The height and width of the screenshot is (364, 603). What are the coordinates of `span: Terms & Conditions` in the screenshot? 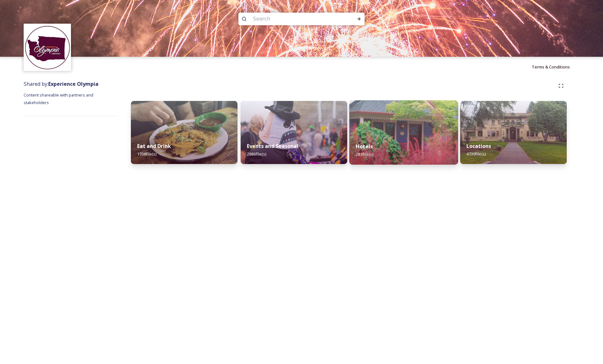 It's located at (551, 67).